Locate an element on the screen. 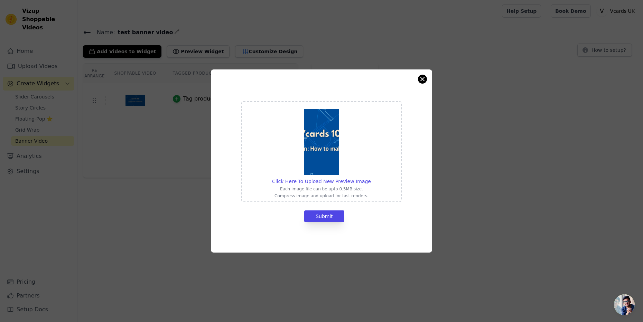 This screenshot has width=643, height=322. img: preview is located at coordinates (322, 142).